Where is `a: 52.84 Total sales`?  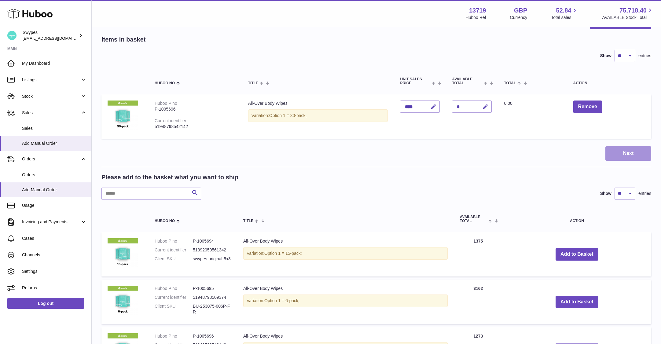
a: 52.84 Total sales is located at coordinates (564, 13).